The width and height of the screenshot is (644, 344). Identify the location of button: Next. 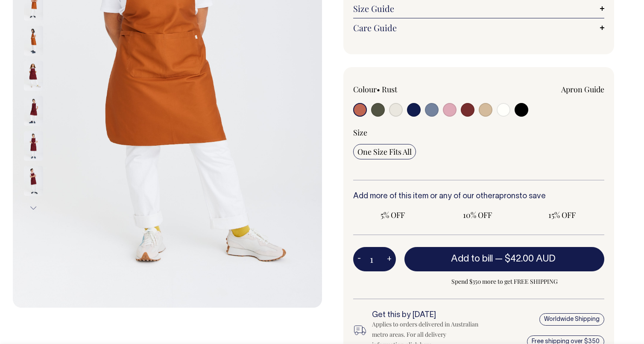
(33, 208).